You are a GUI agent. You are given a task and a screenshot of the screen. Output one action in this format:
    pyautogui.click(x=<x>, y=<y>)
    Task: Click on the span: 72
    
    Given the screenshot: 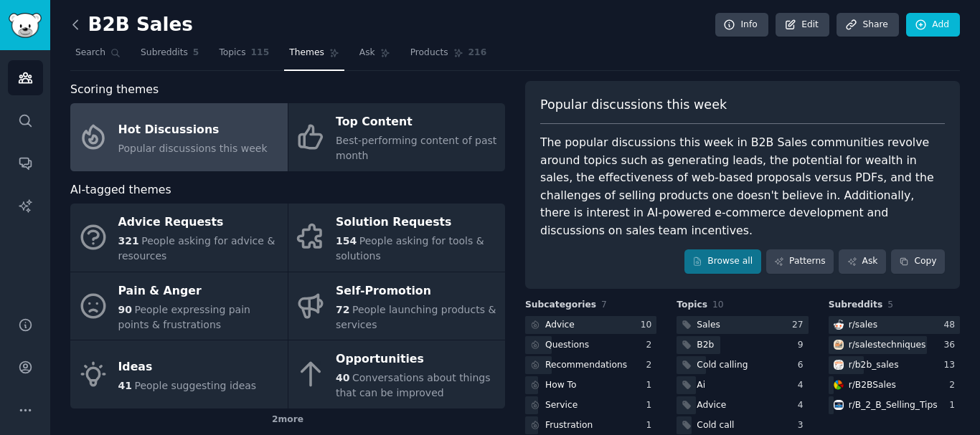 What is the action you would take?
    pyautogui.click(x=342, y=310)
    